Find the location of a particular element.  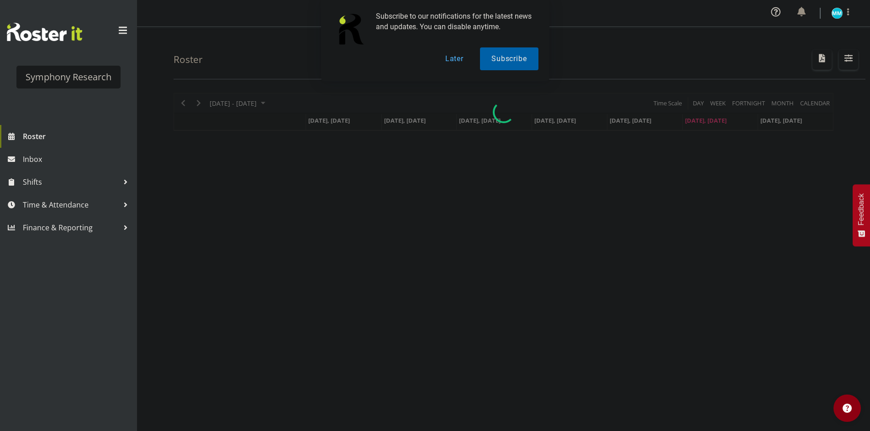

span: Inbox is located at coordinates (78, 159).